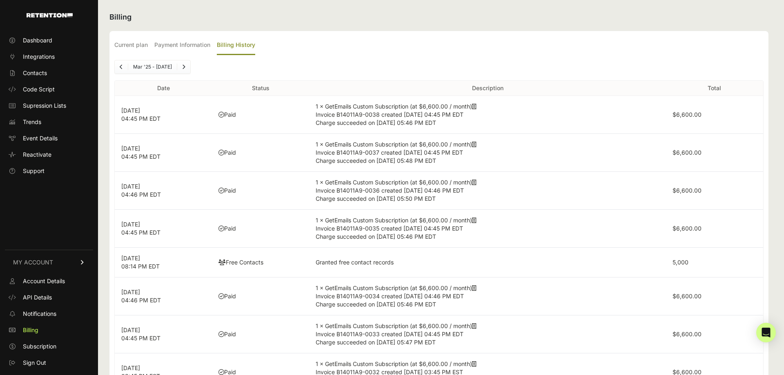  I want to click on a: Subscription, so click(49, 347).